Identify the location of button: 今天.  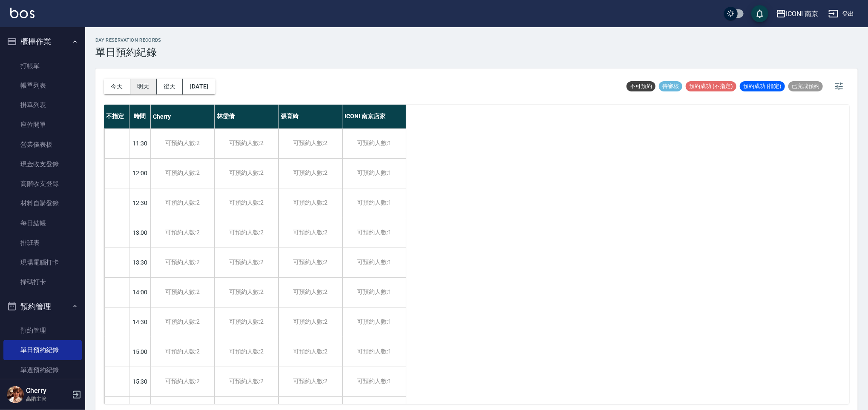
(117, 86).